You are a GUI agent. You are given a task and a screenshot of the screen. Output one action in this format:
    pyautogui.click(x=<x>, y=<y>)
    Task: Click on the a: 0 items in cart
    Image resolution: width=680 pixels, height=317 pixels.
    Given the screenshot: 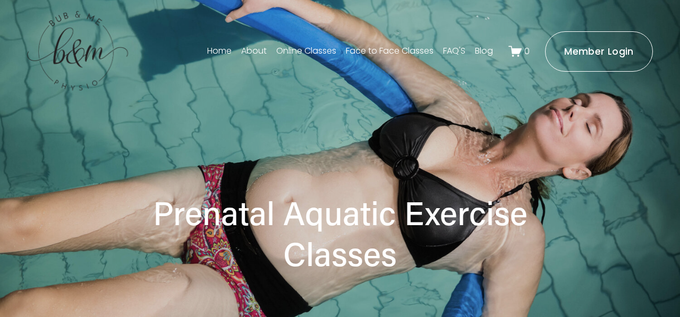 What is the action you would take?
    pyautogui.click(x=519, y=51)
    